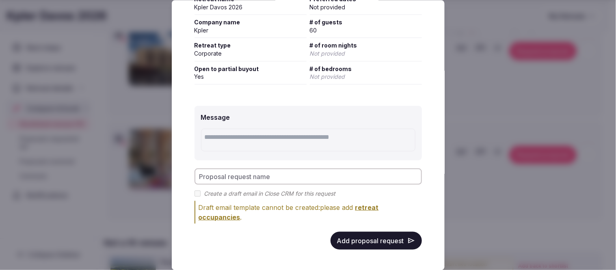 The width and height of the screenshot is (616, 270). What do you see at coordinates (376, 240) in the screenshot?
I see `button: Add proposal request` at bounding box center [376, 240].